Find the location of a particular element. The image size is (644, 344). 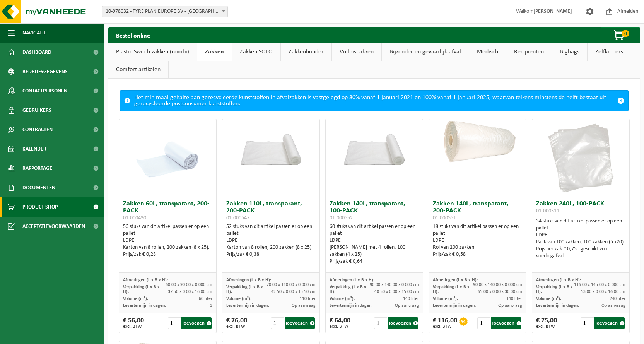

a: Vuilnisbakken is located at coordinates (357, 52).